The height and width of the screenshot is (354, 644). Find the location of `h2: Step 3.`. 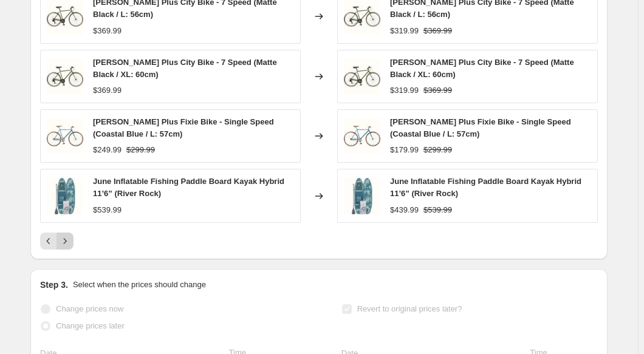

h2: Step 3. is located at coordinates (54, 284).